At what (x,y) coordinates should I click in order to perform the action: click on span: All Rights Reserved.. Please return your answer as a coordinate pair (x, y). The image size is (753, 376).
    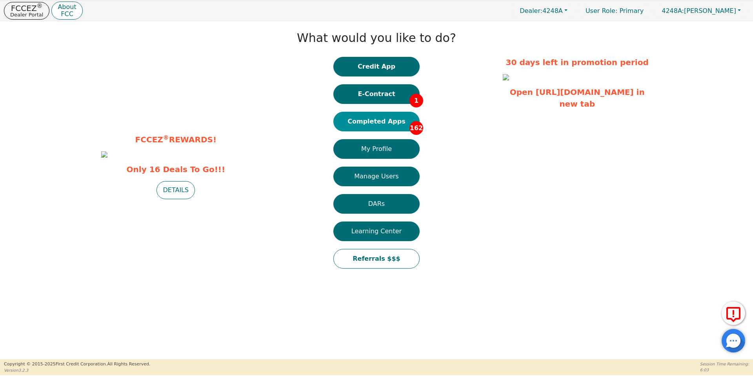
    Looking at the image, I should click on (129, 364).